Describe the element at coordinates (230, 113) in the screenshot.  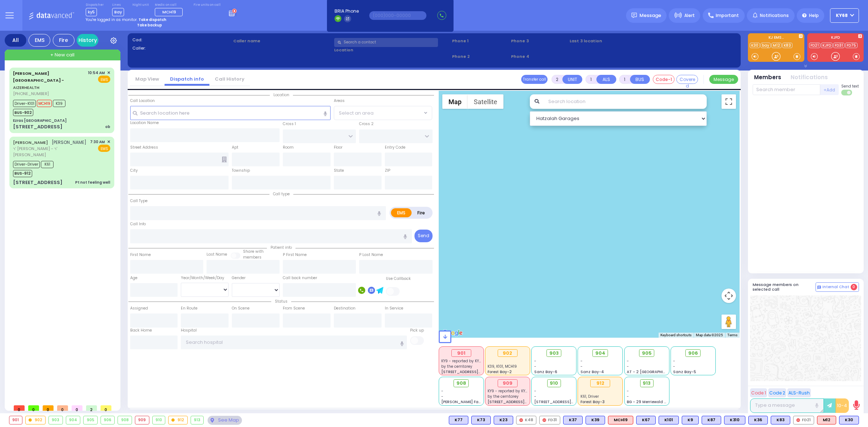
I see `input: Search location here` at that location.